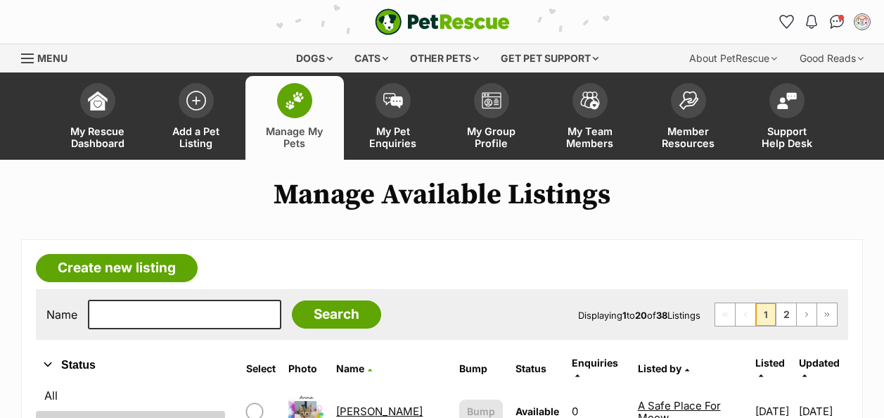  I want to click on span: Available, so click(537, 411).